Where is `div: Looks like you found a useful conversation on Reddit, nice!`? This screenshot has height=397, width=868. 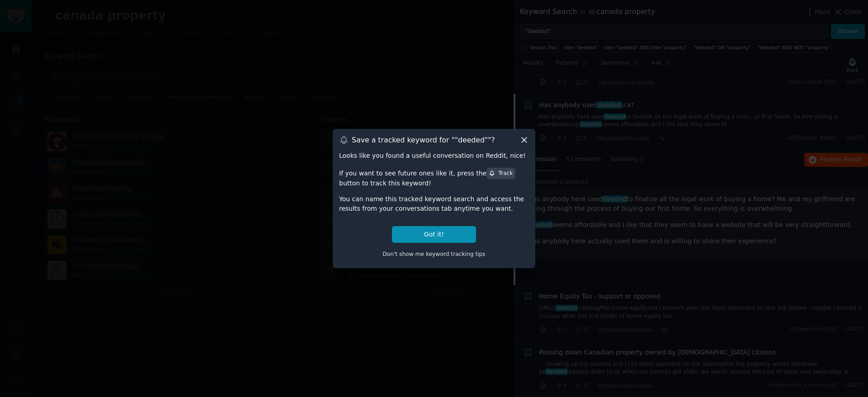 div: Looks like you found a useful conversation on Reddit, nice! is located at coordinates (434, 155).